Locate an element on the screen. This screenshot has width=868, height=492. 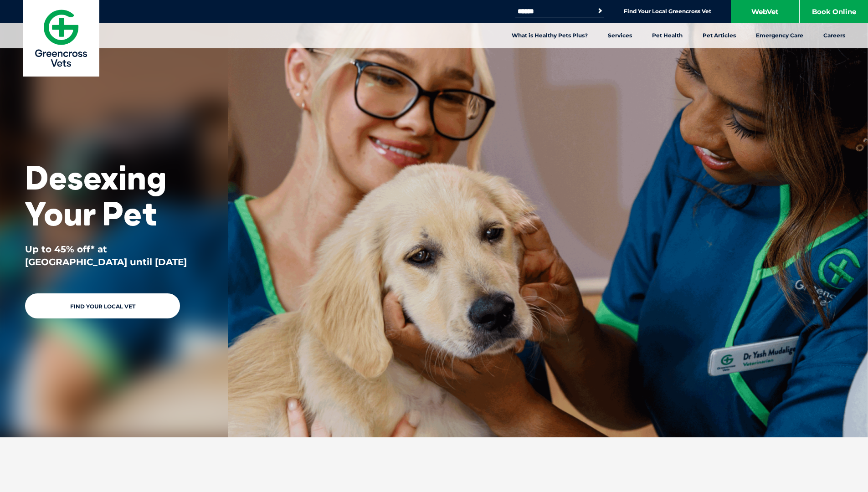
button: Search is located at coordinates (600, 11).